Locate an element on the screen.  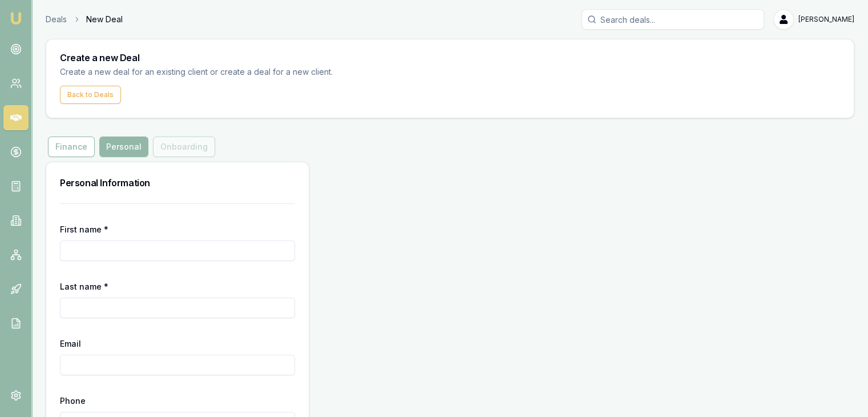
nav: breadcrumb is located at coordinates (84, 19).